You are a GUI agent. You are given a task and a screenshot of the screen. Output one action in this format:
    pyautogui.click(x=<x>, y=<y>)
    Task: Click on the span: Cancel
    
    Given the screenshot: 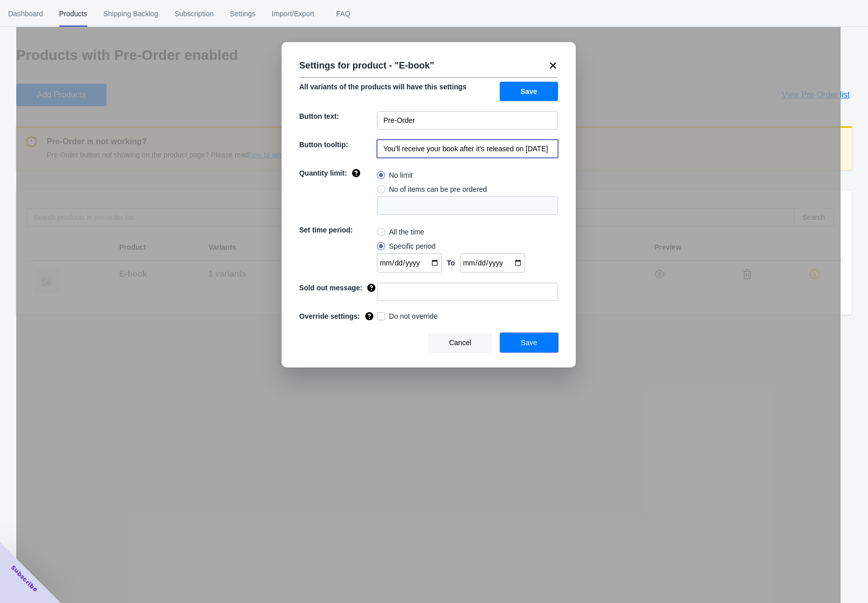 What is the action you would take?
    pyautogui.click(x=460, y=343)
    